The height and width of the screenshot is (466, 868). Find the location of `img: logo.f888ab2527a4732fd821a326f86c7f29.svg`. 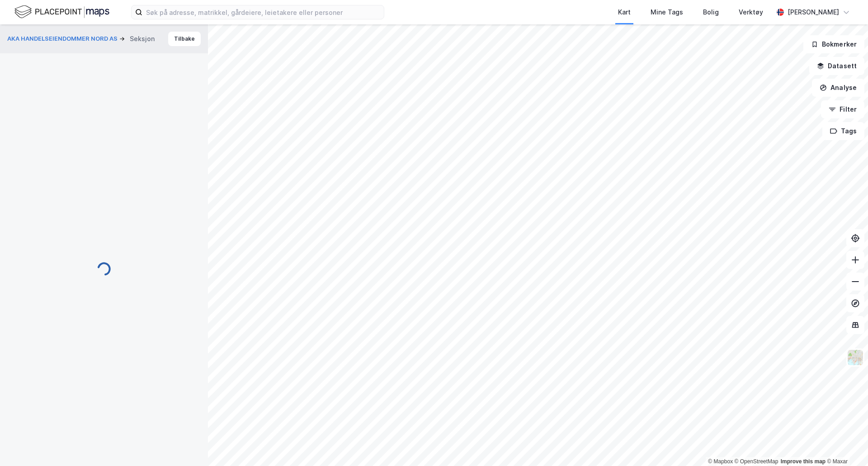

img: logo.f888ab2527a4732fd821a326f86c7f29.svg is located at coordinates (62, 12).